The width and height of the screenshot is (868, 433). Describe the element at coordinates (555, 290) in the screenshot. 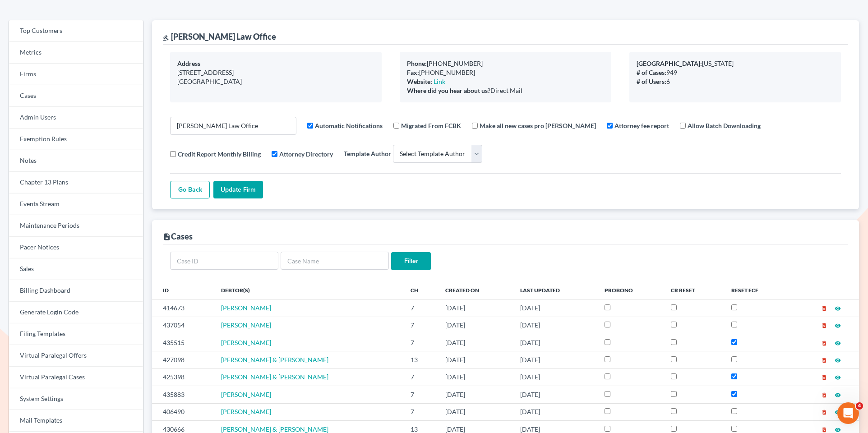

I see `th: Last Updated` at that location.